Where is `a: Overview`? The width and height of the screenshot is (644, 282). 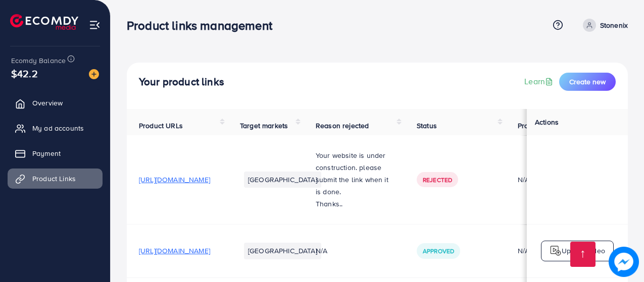
a: Overview is located at coordinates (55, 103).